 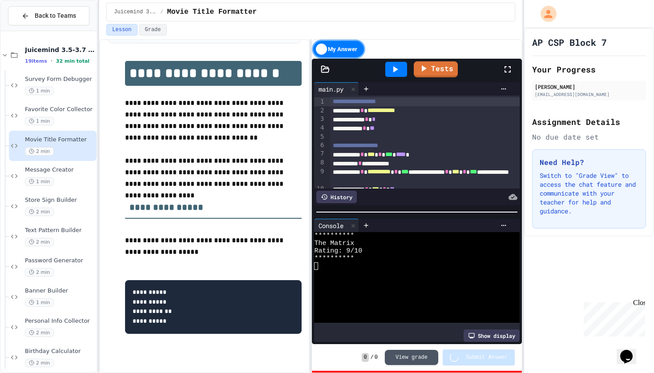 I want to click on span: Store Sign Builder, so click(x=60, y=200).